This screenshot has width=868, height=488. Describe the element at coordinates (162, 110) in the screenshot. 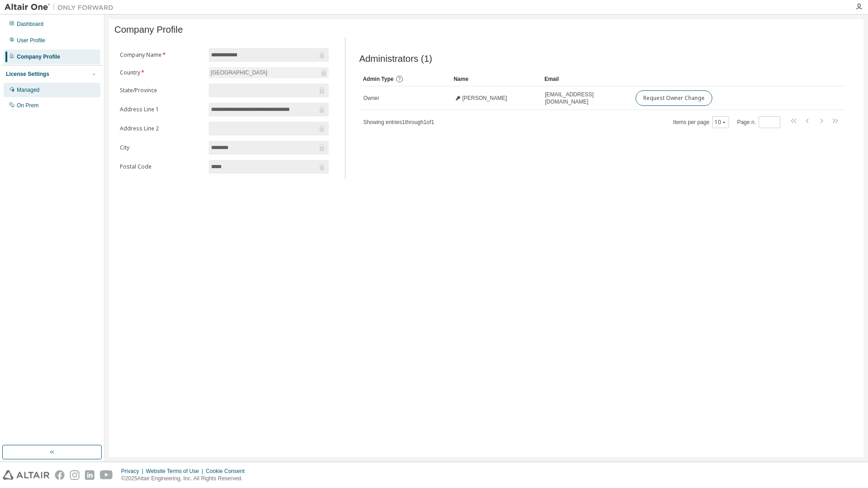

I see `label: Address Line 1` at that location.